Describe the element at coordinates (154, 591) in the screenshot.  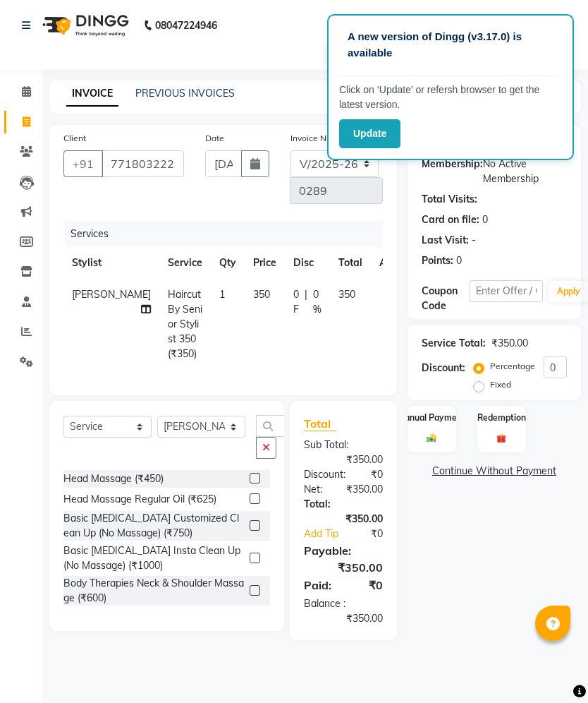
I see `div: Body Therapies Neck & Shoulder Massage (₹600)` at that location.